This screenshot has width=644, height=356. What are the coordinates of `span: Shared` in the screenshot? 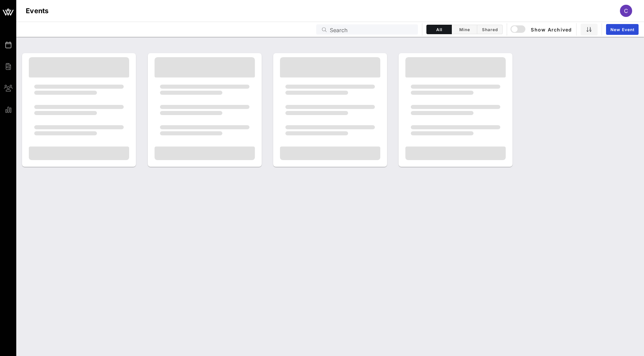 It's located at (490, 29).